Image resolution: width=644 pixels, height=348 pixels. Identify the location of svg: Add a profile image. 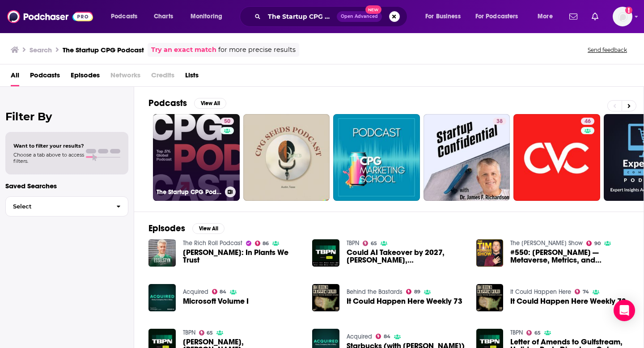
(629, 10).